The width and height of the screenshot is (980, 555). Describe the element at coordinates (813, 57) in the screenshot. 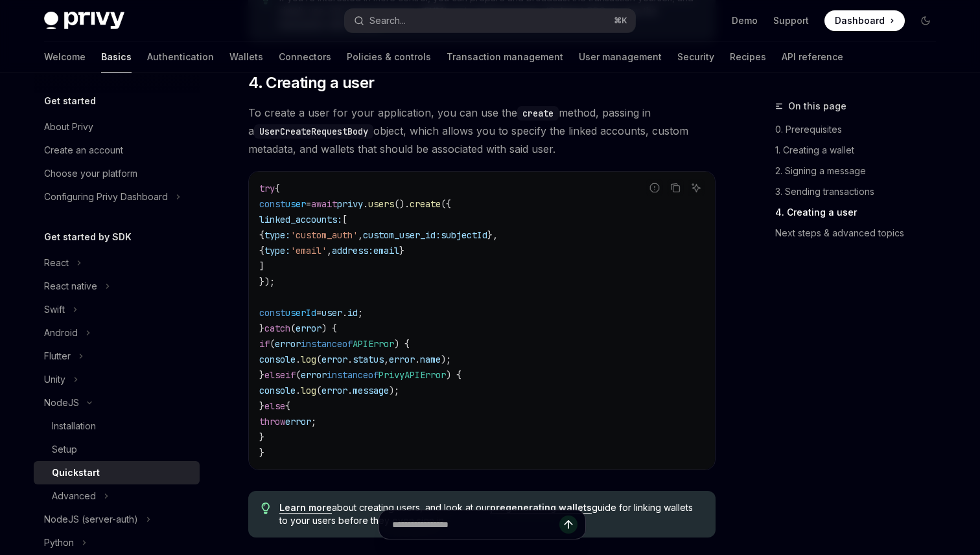

I see `a: API reference` at that location.